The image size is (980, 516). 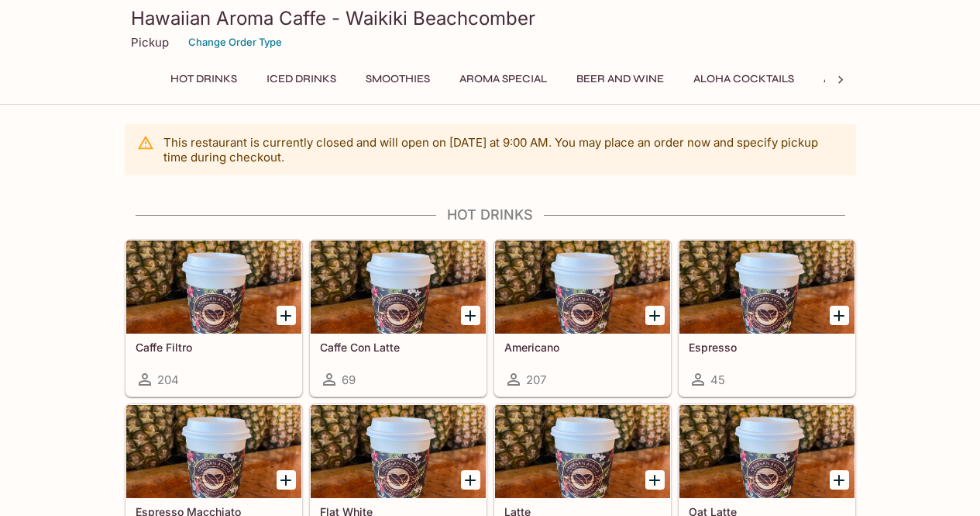 I want to click on button: Iced Drinks, so click(x=302, y=79).